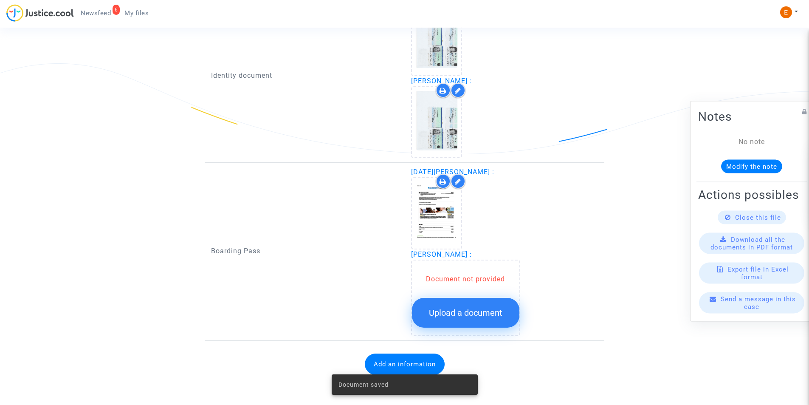 The image size is (809, 405). I want to click on span: My files, so click(136, 13).